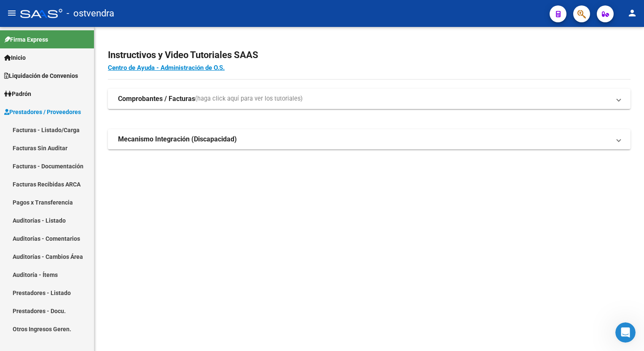  What do you see at coordinates (248, 99) in the screenshot?
I see `span: (haga click aquí para ver los tutoriales)` at bounding box center [248, 99].